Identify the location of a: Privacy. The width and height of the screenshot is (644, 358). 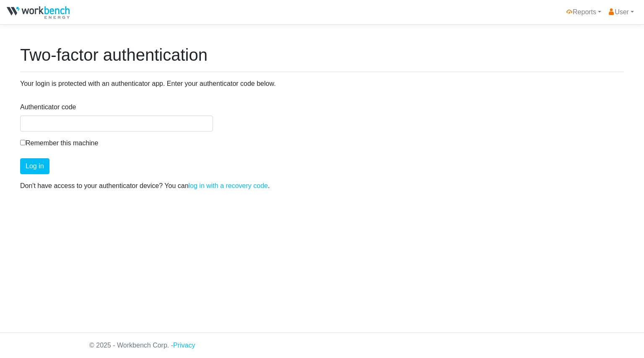
(184, 345).